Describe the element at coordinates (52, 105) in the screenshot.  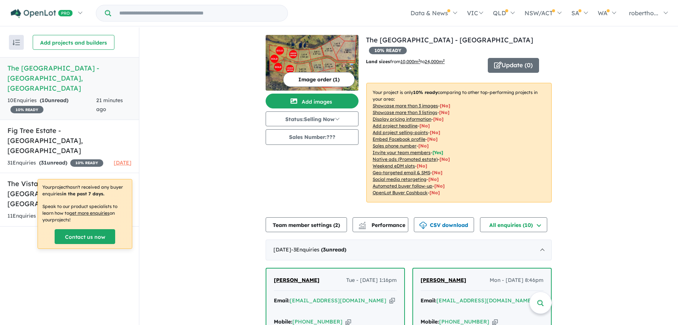
I see `div: 10 Enquir ies` at that location.